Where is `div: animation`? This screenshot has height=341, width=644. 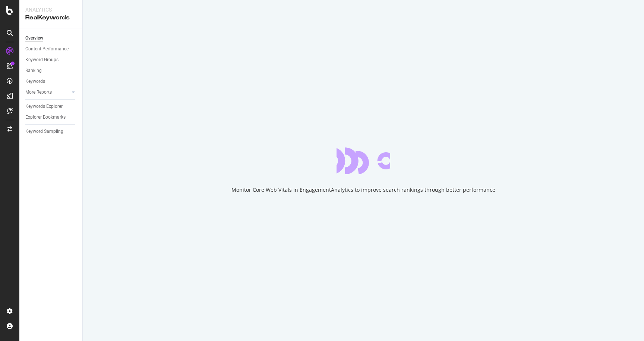
div: animation is located at coordinates (364, 161).